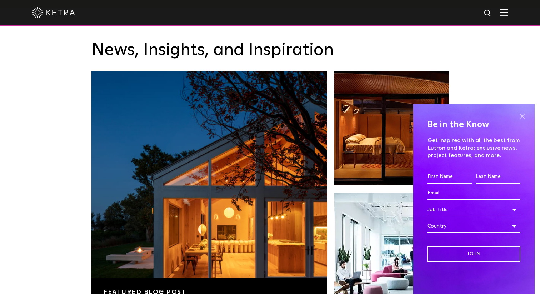  Describe the element at coordinates (488, 13) in the screenshot. I see `img: search icon` at that location.